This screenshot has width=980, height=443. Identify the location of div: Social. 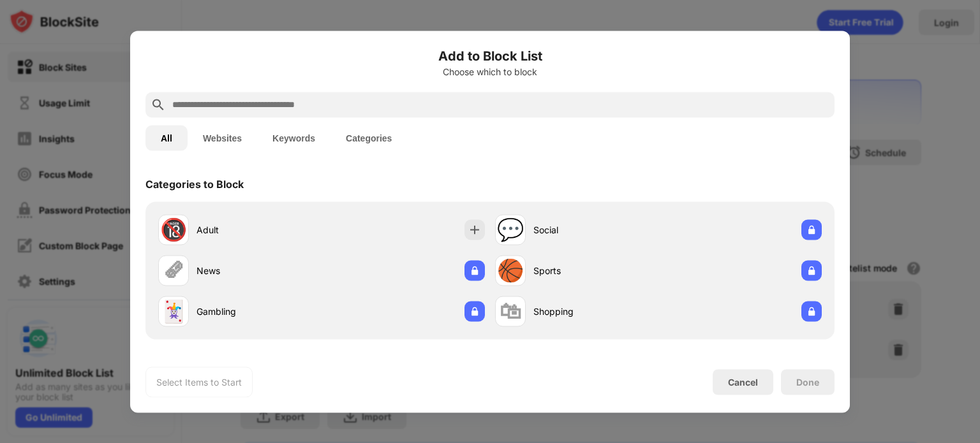
(596, 230).